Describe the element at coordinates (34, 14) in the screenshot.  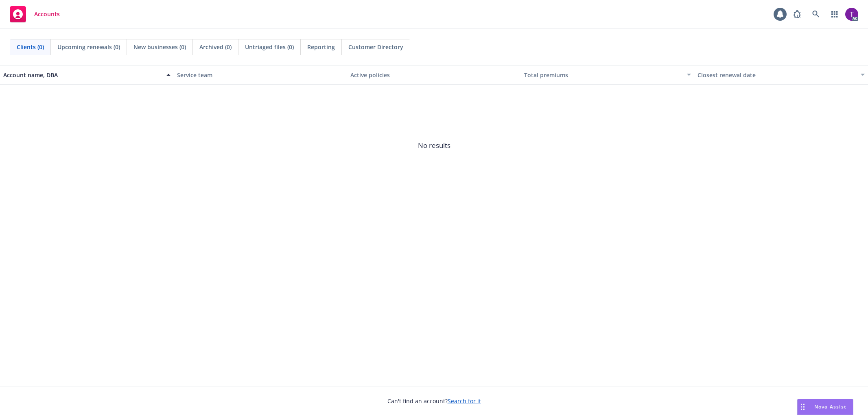
I see `a: Accounts` at that location.